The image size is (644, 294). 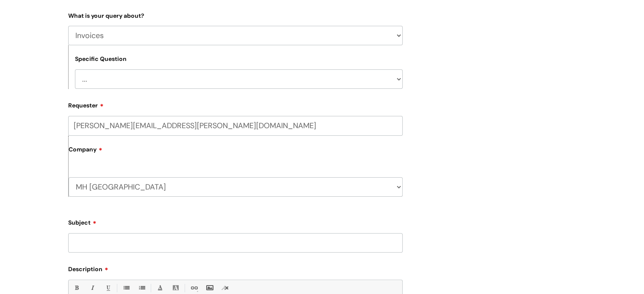 What do you see at coordinates (235, 222) in the screenshot?
I see `label: Subject` at bounding box center [235, 222].